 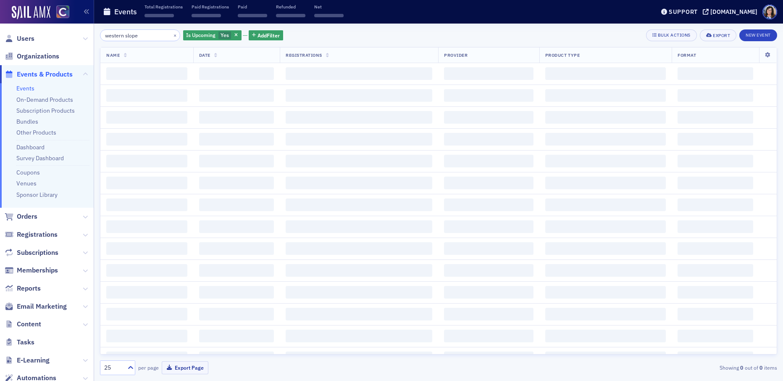 I want to click on div: Support, so click(x=683, y=12).